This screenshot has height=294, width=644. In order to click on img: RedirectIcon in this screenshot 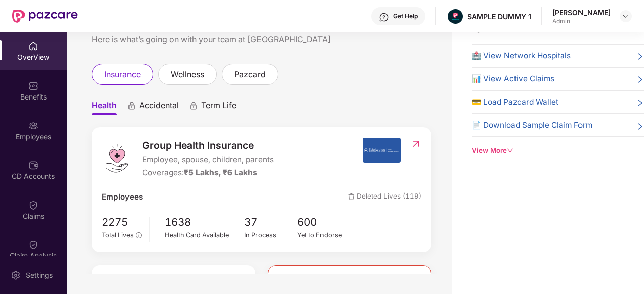, I will do `click(415, 144)`.